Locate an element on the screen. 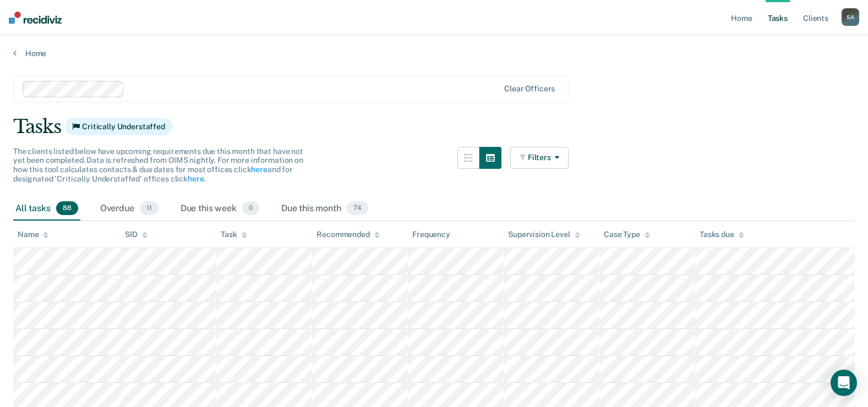  div: Clear officers is located at coordinates (530, 89).